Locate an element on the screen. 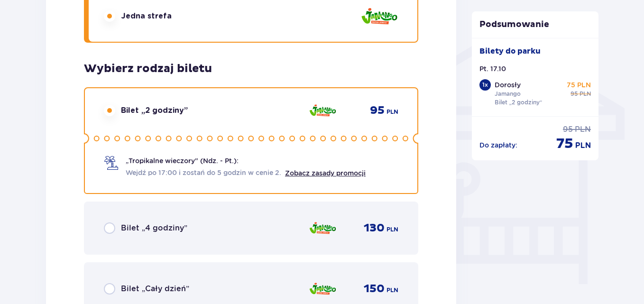 The width and height of the screenshot is (644, 304). div: 1 x is located at coordinates (485, 85).